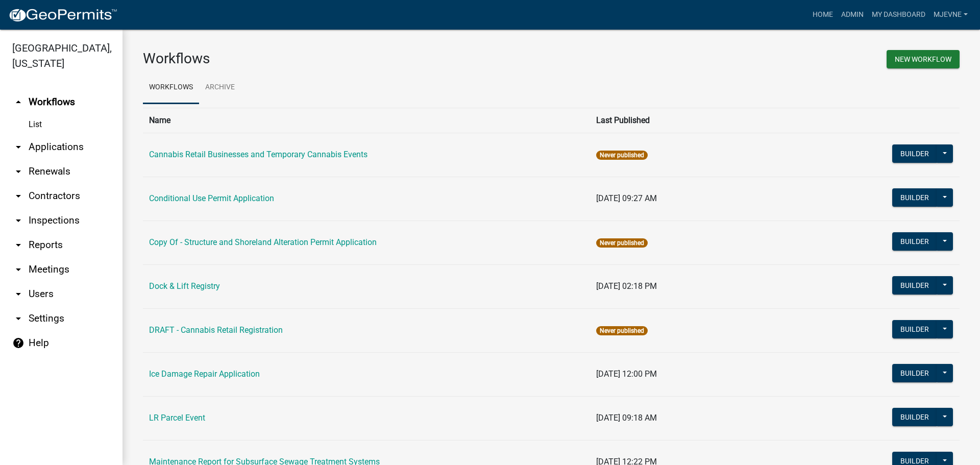 This screenshot has width=980, height=465. I want to click on h3: Workflows, so click(343, 58).